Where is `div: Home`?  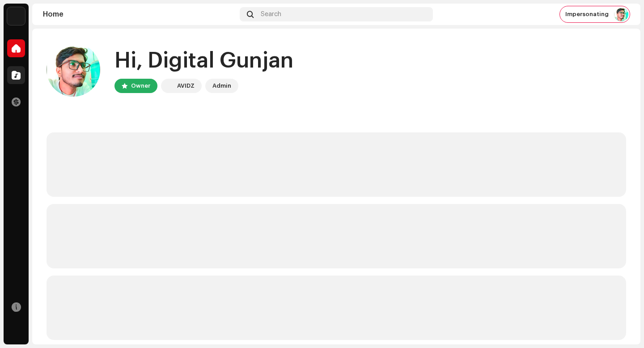 div: Home is located at coordinates (140, 14).